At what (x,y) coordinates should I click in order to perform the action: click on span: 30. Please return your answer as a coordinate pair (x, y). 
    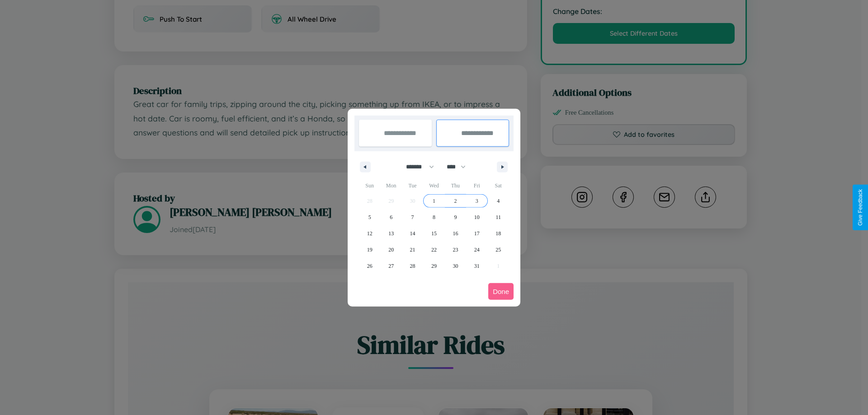
    Looking at the image, I should click on (456, 266).